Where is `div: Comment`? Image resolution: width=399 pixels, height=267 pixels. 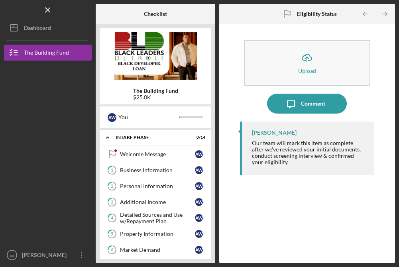
div: Comment is located at coordinates (313, 104).